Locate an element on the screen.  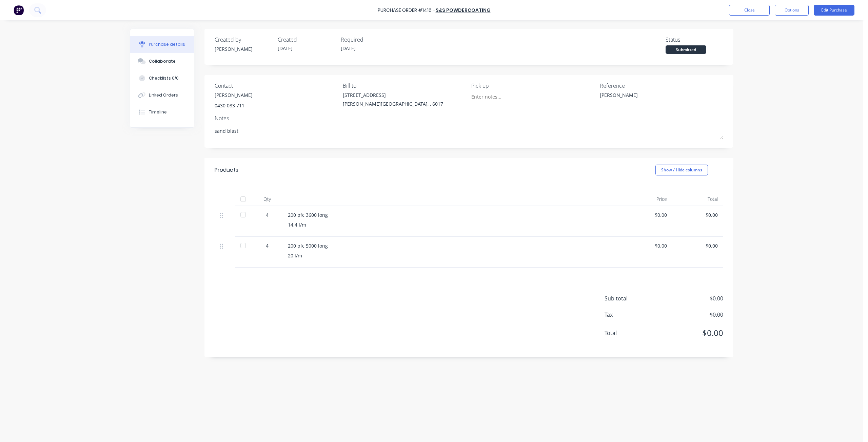
div: Reference is located at coordinates (661, 86).